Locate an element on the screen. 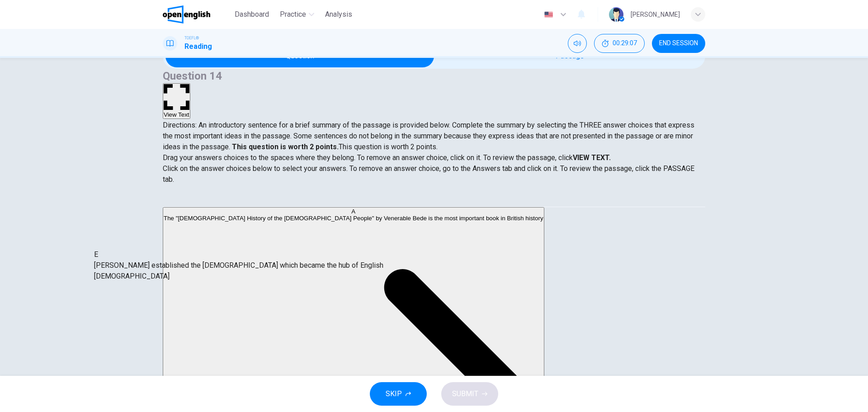 This screenshot has height=412, width=868. strong: VIEW TEXT. is located at coordinates (592, 157).